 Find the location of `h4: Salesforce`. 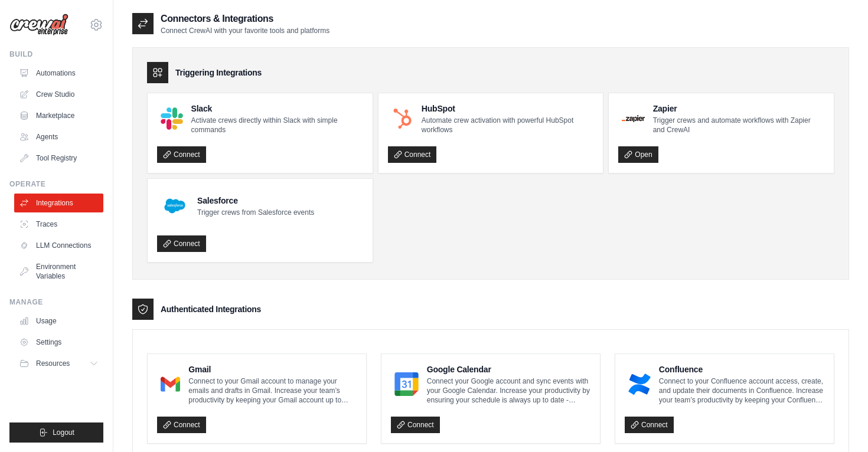

h4: Salesforce is located at coordinates (256, 201).